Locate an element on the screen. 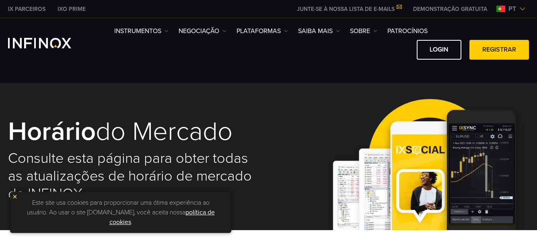  a: SOBRE is located at coordinates (364, 31).